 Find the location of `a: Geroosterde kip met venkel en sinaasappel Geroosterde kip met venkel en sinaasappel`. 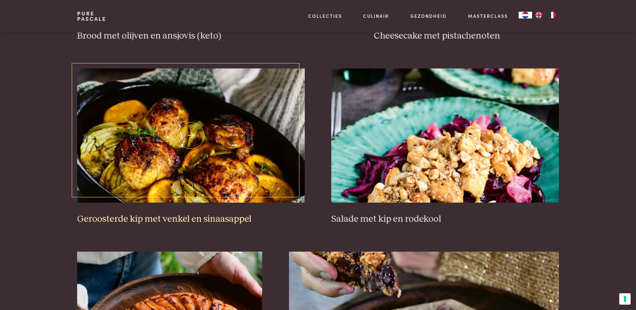

a: Geroosterde kip met venkel en sinaasappel Geroosterde kip met venkel en sinaasappel is located at coordinates (191, 147).